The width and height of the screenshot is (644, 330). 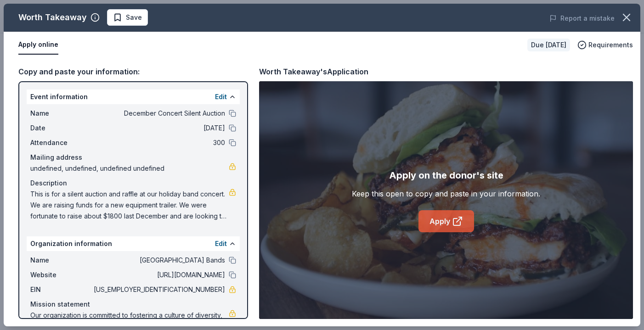 I want to click on div: Worth Takeaway's Application, so click(x=314, y=72).